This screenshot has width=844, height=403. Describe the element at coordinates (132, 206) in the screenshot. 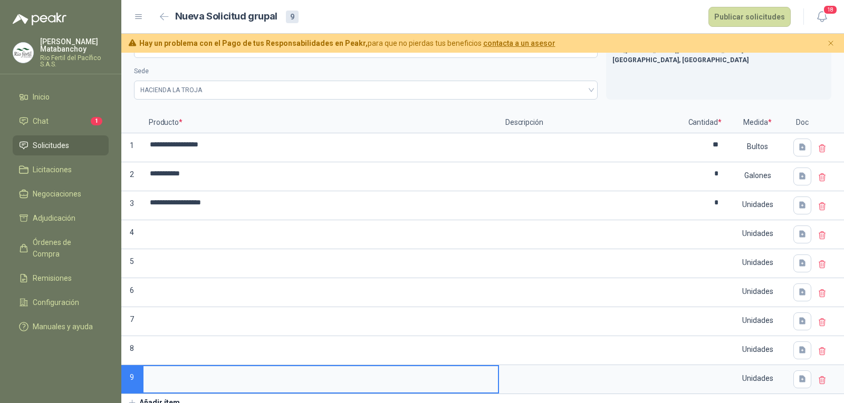

I see `p: 3` at that location.